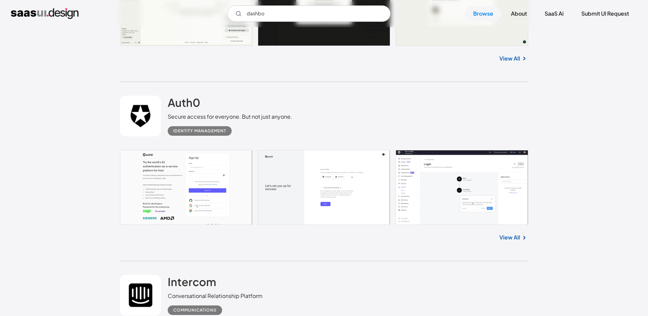 This screenshot has height=316, width=648. Describe the element at coordinates (200, 131) in the screenshot. I see `div: Identity Management` at that location.